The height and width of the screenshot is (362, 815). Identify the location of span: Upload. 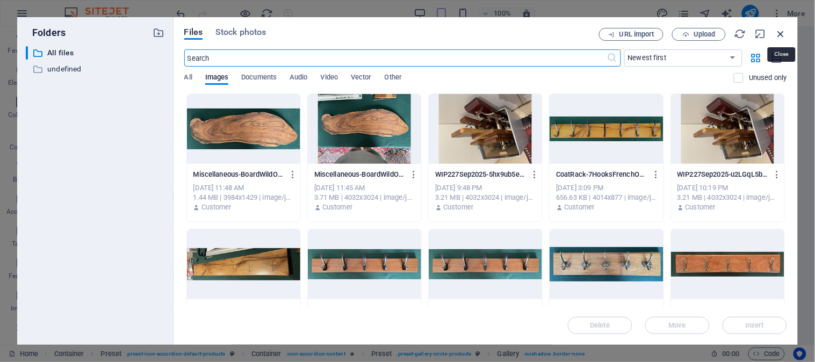
(704, 34).